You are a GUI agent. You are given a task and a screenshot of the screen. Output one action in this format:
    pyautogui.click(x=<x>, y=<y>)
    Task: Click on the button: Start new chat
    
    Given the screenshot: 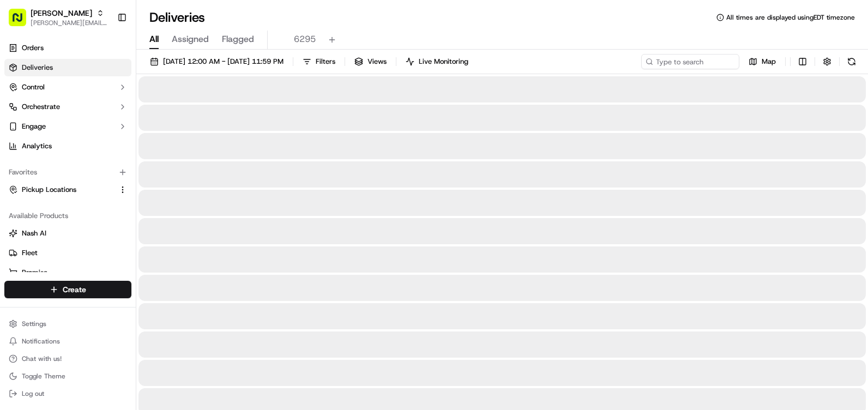 What is the action you would take?
    pyautogui.click(x=192, y=114)
    